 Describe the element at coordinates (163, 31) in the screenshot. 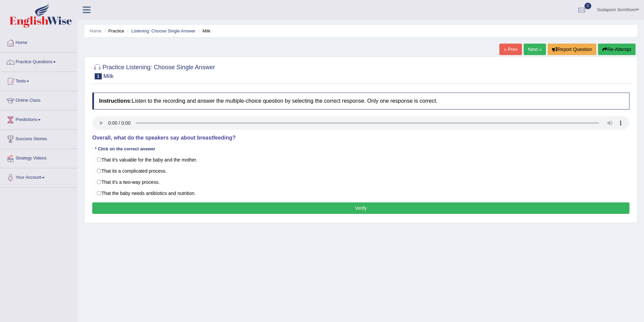

I see `a: Listening: Choose Single Answer` at that location.